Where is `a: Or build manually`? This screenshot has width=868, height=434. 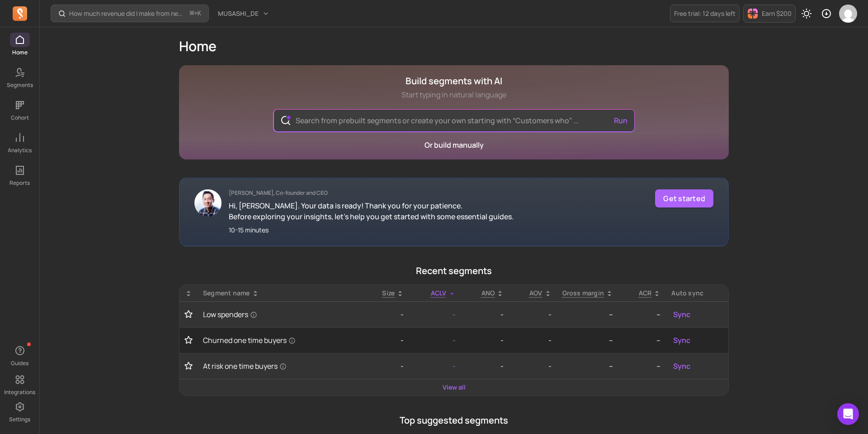 a: Or build manually is located at coordinates (454, 145).